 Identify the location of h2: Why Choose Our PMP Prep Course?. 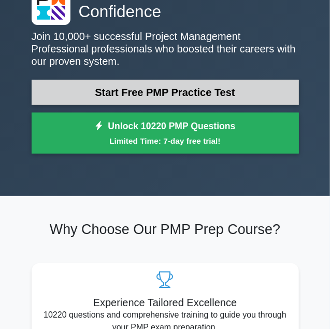
(165, 229).